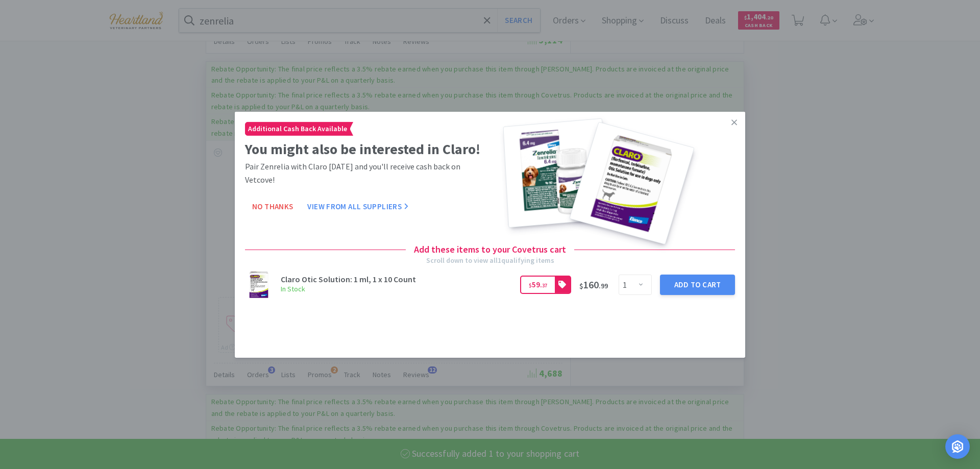 This screenshot has width=980, height=469. I want to click on div: Scroll down to view all 1 qualifying items, so click(490, 261).